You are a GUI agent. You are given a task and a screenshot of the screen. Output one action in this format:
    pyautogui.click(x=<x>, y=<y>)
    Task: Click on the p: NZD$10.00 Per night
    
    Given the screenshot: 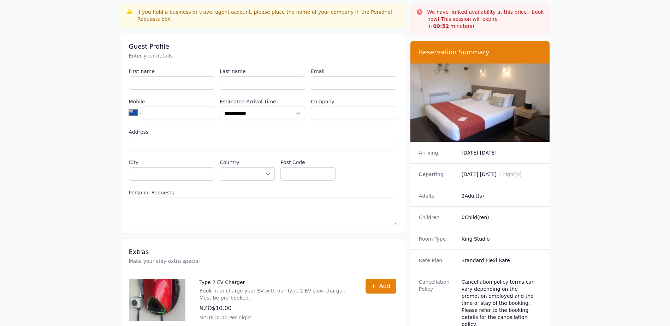 What is the action you would take?
    pyautogui.click(x=275, y=318)
    